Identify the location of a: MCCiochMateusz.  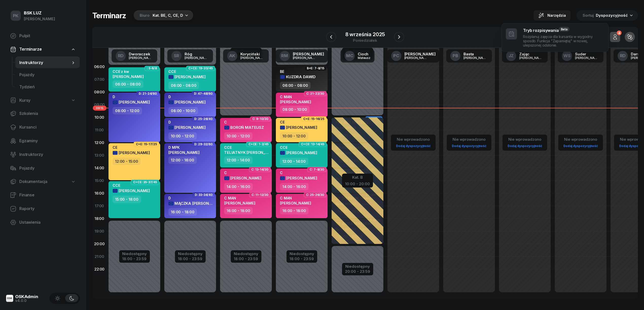
(358, 56).